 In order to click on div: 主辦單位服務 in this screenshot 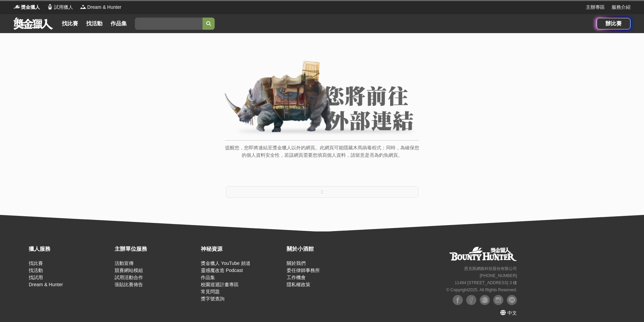, I will do `click(156, 249)`.